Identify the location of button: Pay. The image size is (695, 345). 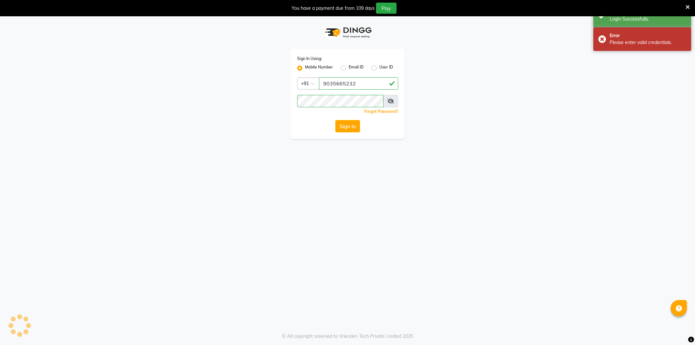
(386, 8).